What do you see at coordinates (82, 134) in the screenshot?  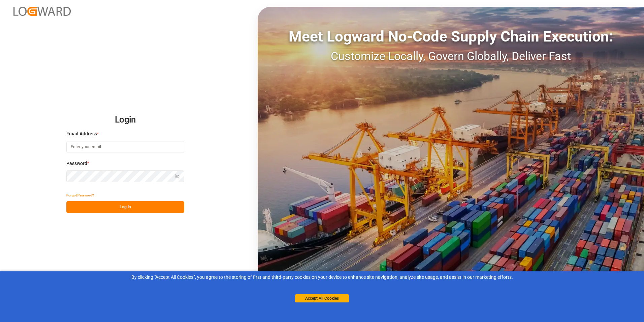 I see `span: Email Address` at bounding box center [82, 134].